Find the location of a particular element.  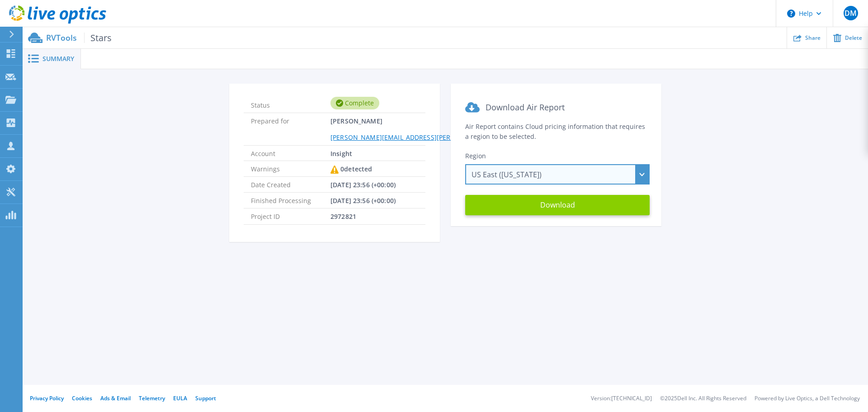

span: Prepared for is located at coordinates (291, 129).